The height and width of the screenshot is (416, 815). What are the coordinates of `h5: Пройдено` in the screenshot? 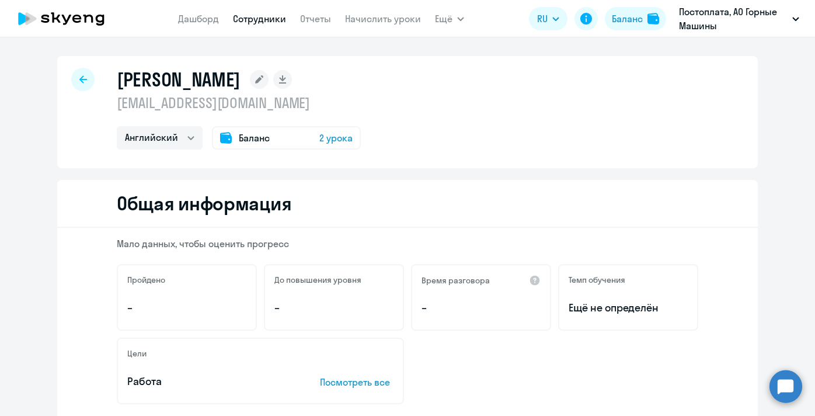 It's located at (146, 280).